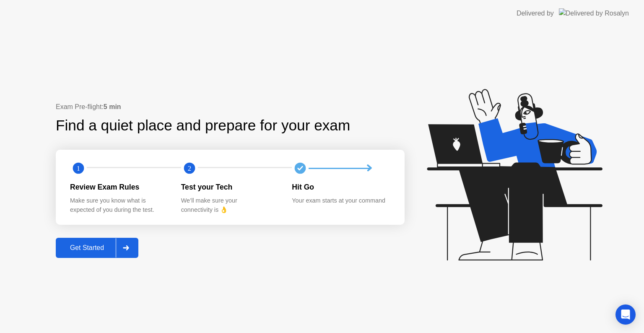 This screenshot has width=644, height=333. What do you see at coordinates (625, 314) in the screenshot?
I see `div: Open Intercom Messenger` at bounding box center [625, 314].